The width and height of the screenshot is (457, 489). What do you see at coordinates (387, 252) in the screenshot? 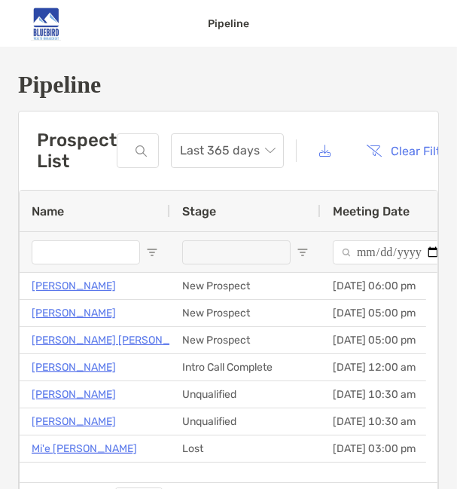
I see `input: Meeting Date Filter Input` at bounding box center [387, 252].